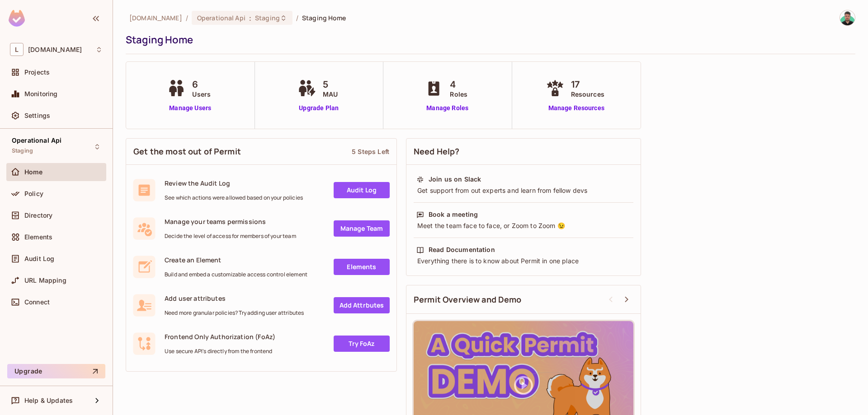  What do you see at coordinates (33, 172) in the screenshot?
I see `span: Home` at bounding box center [33, 172].